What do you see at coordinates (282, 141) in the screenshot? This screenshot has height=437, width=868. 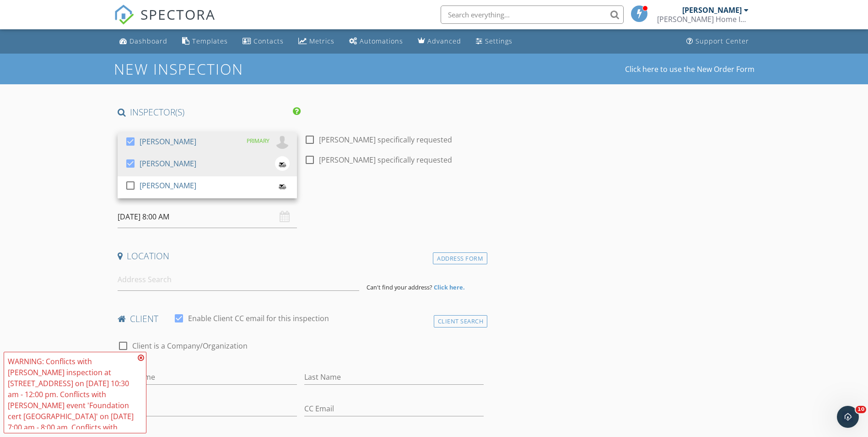 I see `img: default-user-f0147aede5fd5fa78ca7ade42f37bd4542148d508eef1c3d3ea960f66861d68b.jpg` at bounding box center [282, 141].